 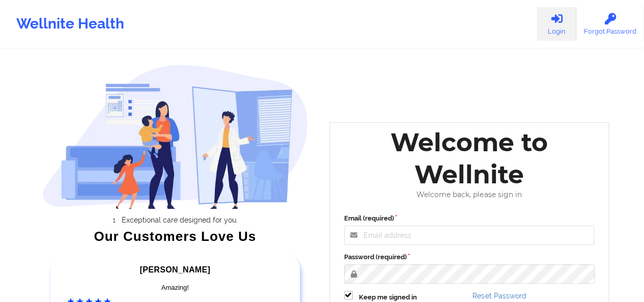 I want to click on li: Exceptional care designed for you., so click(x=180, y=220).